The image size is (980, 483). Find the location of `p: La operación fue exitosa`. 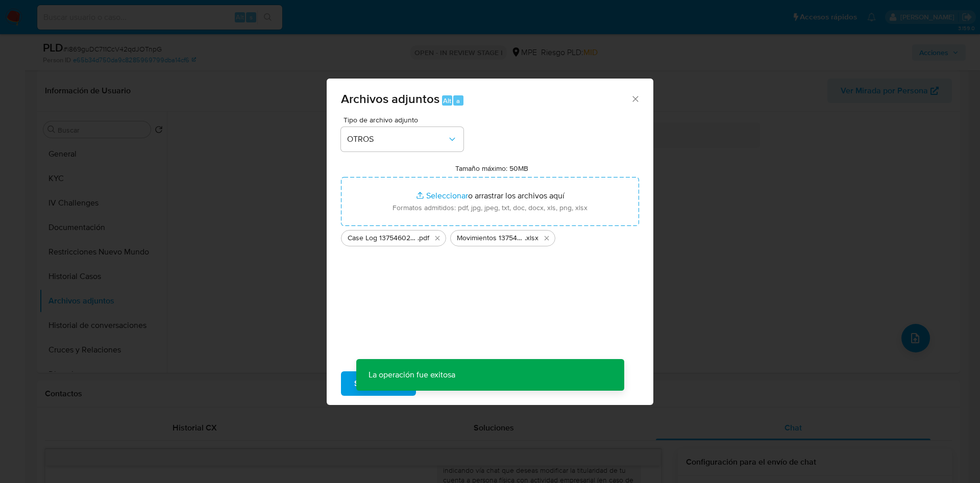

p: La operación fue exitosa is located at coordinates (412, 375).